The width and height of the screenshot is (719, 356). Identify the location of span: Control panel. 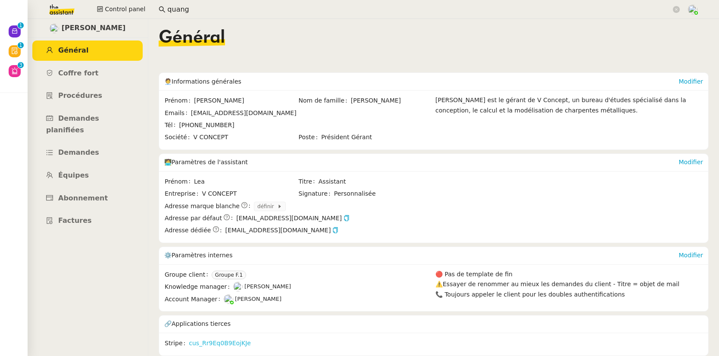
(125, 9).